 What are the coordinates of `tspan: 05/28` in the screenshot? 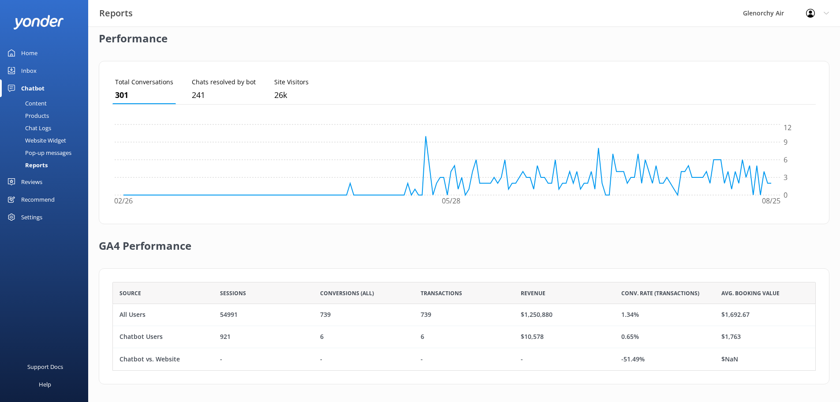 It's located at (451, 201).